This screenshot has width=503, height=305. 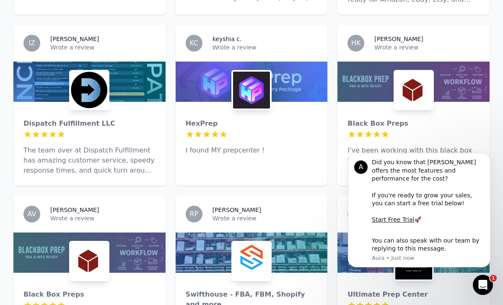 I want to click on p: The team over at Dispatch Fulfillment has amazing customer service, speedy response times, and qu..., so click(x=89, y=161).